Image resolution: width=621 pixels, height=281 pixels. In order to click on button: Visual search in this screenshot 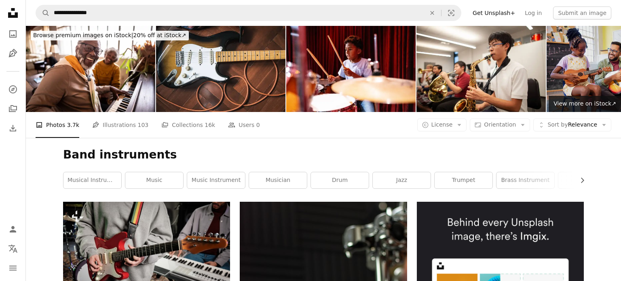, I will do `click(451, 13)`.